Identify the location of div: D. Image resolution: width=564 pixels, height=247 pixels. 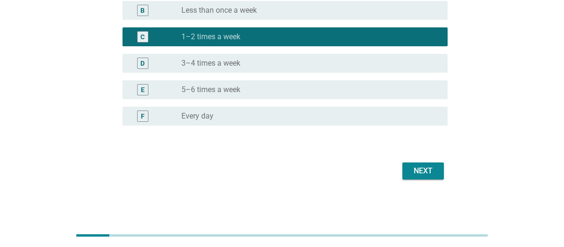
(142, 63).